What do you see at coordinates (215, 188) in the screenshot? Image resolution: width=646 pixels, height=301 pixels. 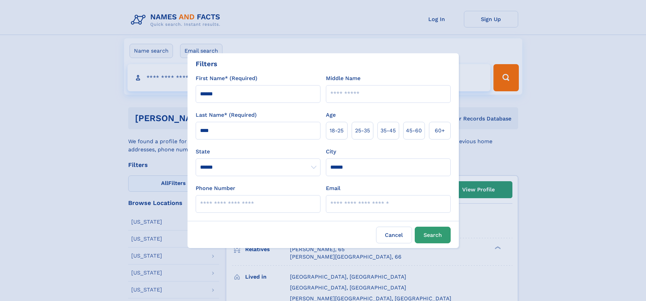 I see `label: Phone Number` at bounding box center [215, 188].